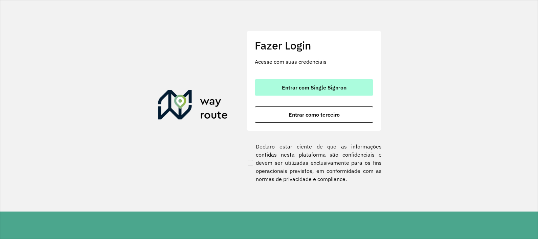  I want to click on label: Declaro estar ciente de que as informações contidas nesta plataforma são confidenciais e devem se..., so click(314, 162).